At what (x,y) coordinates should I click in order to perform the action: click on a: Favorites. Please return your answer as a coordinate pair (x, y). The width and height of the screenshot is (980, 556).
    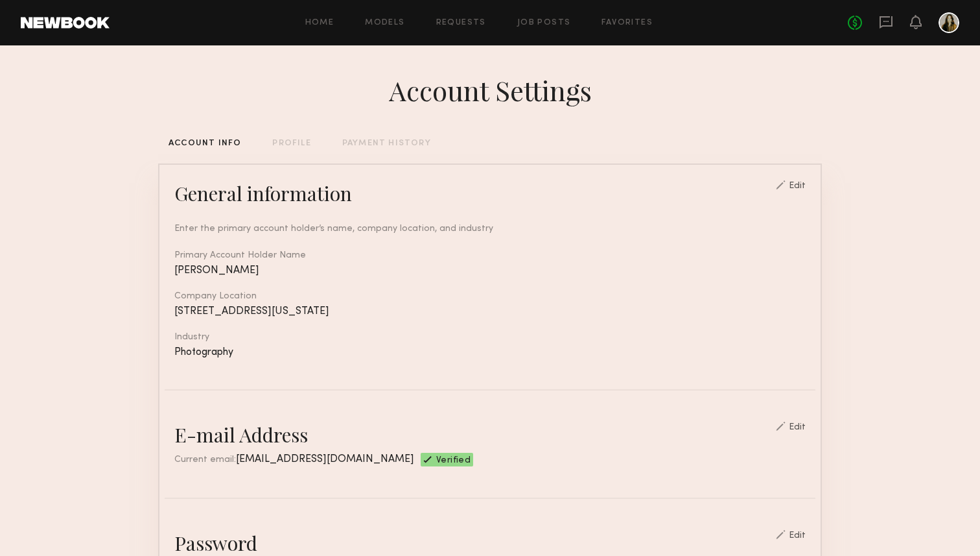
    Looking at the image, I should click on (627, 23).